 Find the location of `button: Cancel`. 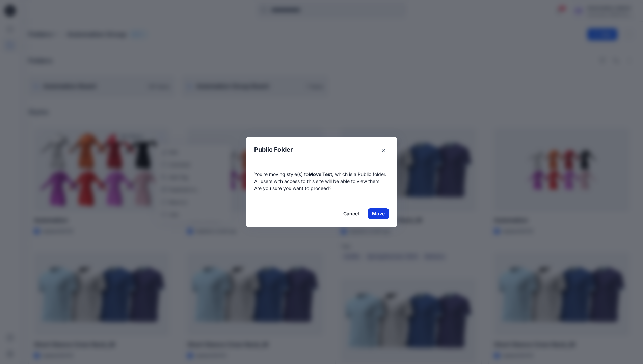

button: Cancel is located at coordinates (351, 214).